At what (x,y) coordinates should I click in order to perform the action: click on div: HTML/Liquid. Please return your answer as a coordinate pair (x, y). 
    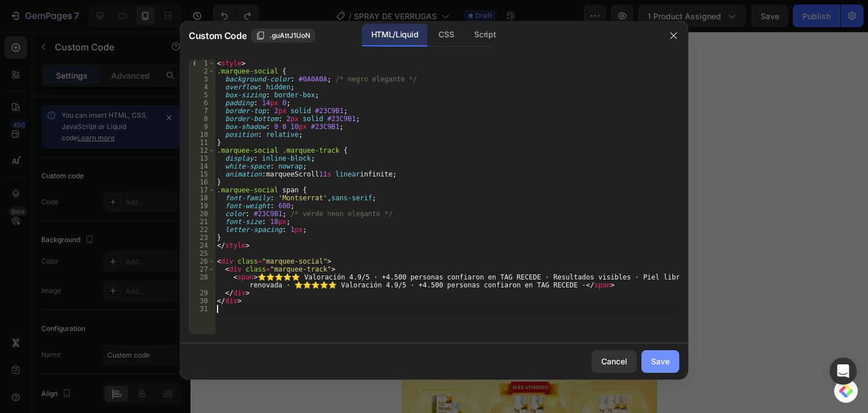
    Looking at the image, I should click on (394, 35).